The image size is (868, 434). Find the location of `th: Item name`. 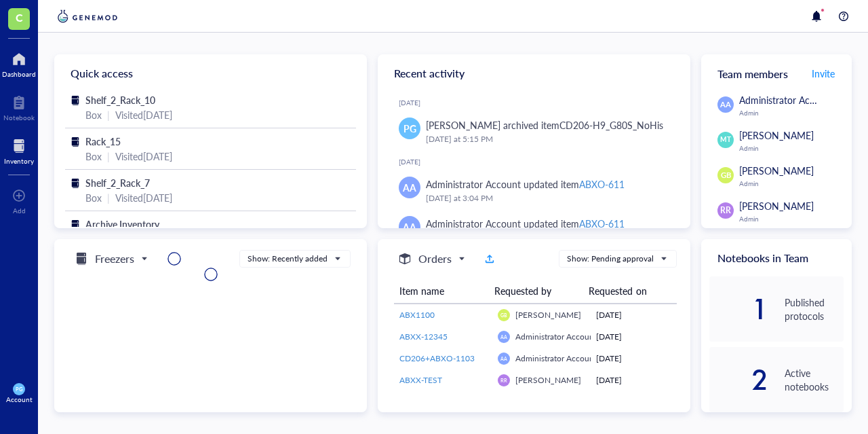

th: Item name is located at coordinates (441, 291).